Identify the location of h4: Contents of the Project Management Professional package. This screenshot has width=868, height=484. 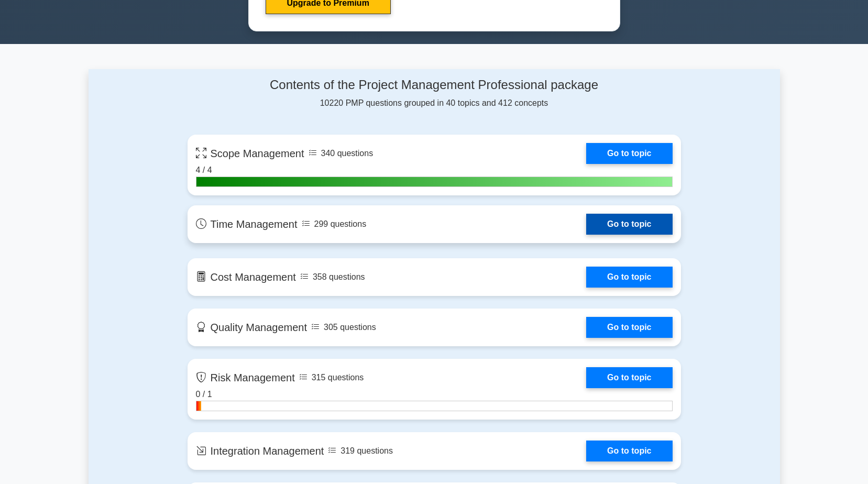
(434, 85).